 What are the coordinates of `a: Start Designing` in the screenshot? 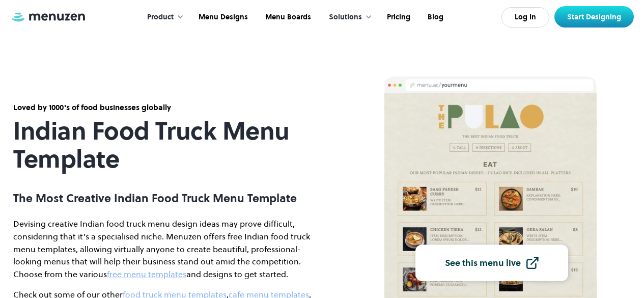 It's located at (594, 17).